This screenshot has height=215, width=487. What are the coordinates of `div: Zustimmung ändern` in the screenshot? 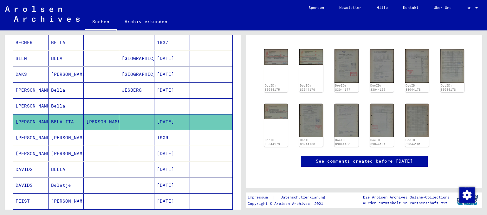 It's located at (467, 195).